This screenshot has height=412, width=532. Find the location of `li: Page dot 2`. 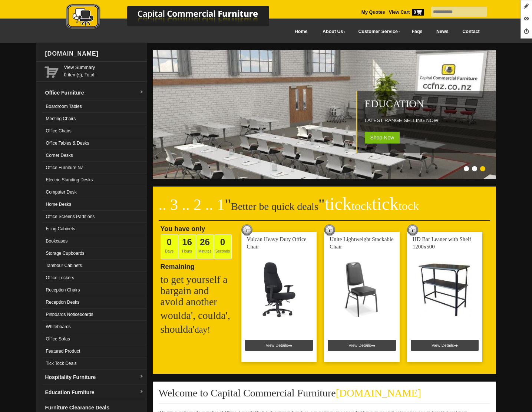

li: Page dot 2 is located at coordinates (475, 169).